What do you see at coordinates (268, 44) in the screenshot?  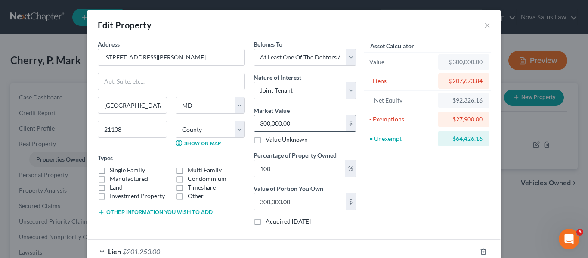 I see `span: Belongs To` at bounding box center [268, 44].